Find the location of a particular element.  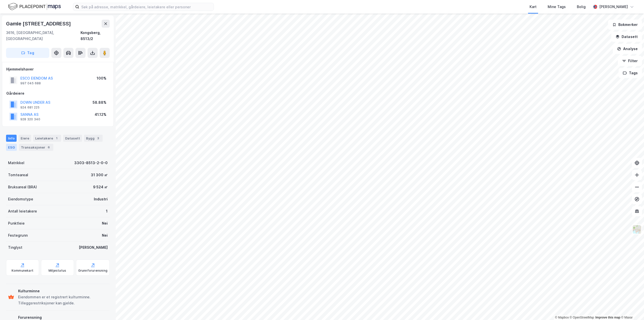

button: Filter is located at coordinates (630, 61).